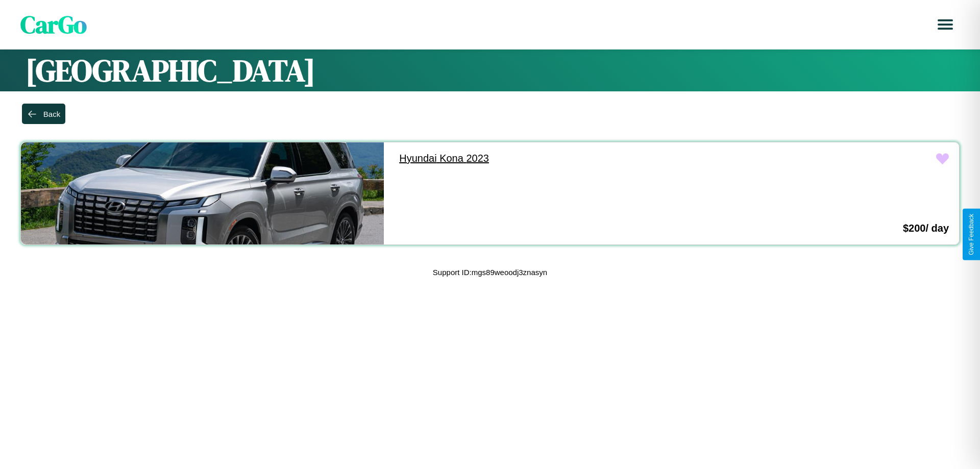 The image size is (980, 469). Describe the element at coordinates (52, 114) in the screenshot. I see `div: Back` at that location.